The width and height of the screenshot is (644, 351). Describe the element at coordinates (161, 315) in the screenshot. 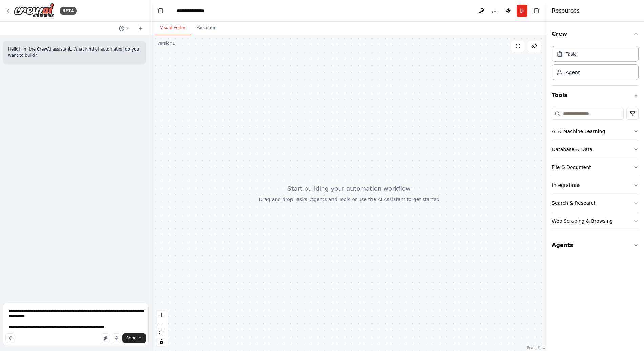

I see `button: zoom in` at that location.